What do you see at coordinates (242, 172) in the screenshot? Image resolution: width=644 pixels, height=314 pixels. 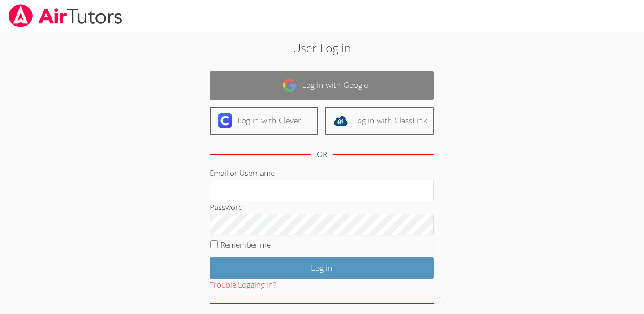 I see `label: Email or Username` at bounding box center [242, 172].